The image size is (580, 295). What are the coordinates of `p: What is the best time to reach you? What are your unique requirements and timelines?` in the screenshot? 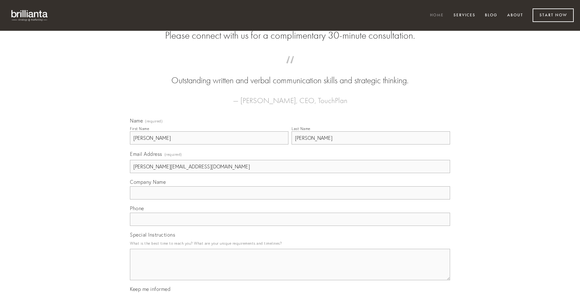 It's located at (290, 243).